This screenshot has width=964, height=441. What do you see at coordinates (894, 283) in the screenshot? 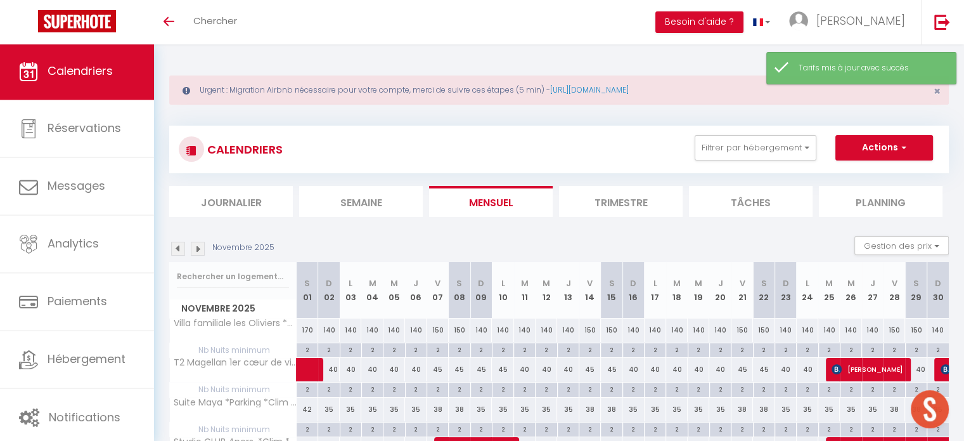
I see `abbr: V` at bounding box center [894, 283].